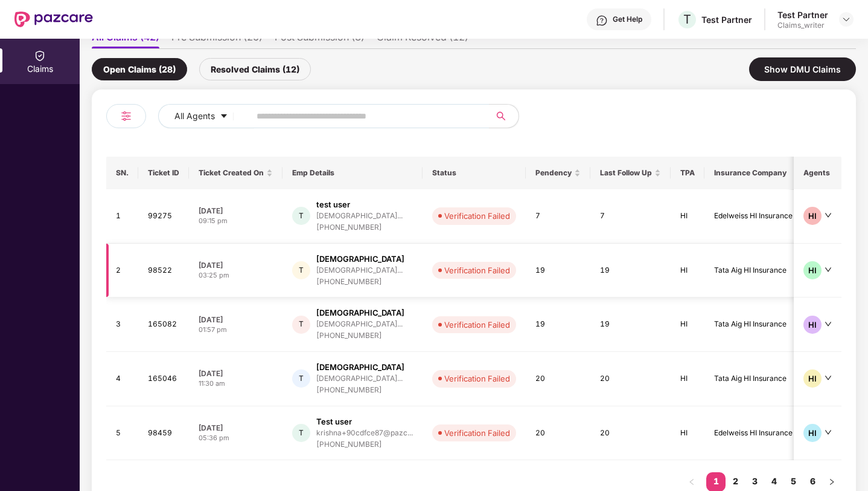  What do you see at coordinates (54, 20) in the screenshot?
I see `img: New Pazcare Logo` at bounding box center [54, 20].